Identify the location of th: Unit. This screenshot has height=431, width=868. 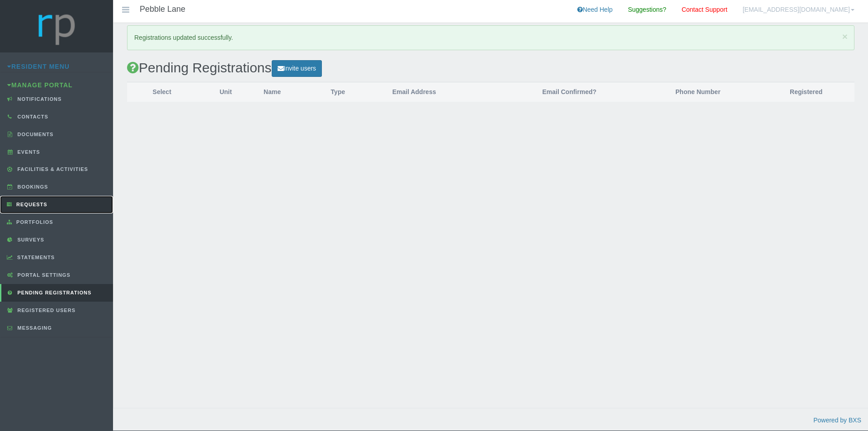
(226, 92).